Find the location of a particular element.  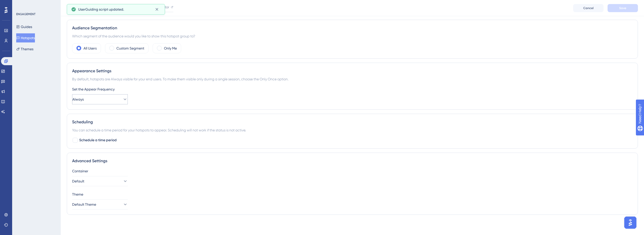

span: Default is located at coordinates (78, 181).